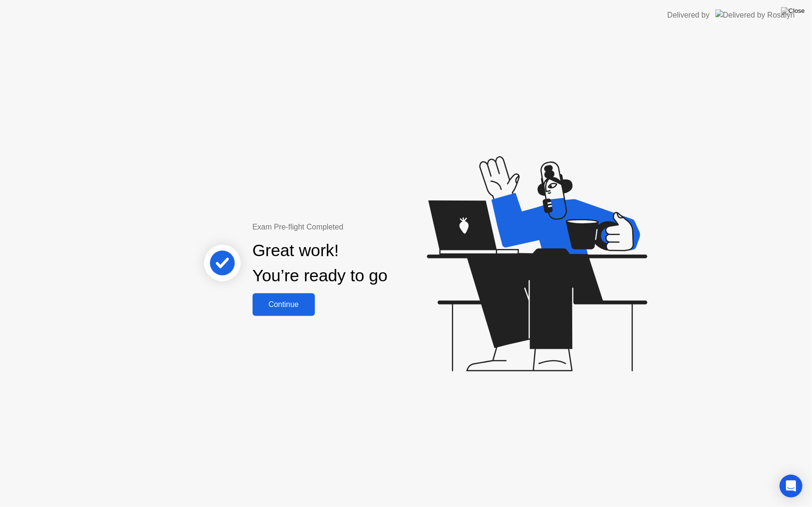  What do you see at coordinates (350, 227) in the screenshot?
I see `div: Exam Pre-flight Completed` at bounding box center [350, 227].